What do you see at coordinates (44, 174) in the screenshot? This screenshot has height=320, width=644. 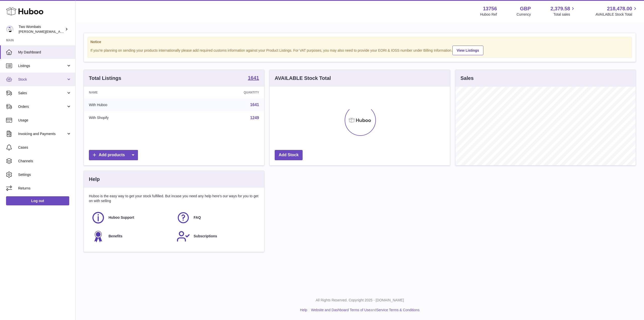 I see `span: Settings` at bounding box center [44, 174].